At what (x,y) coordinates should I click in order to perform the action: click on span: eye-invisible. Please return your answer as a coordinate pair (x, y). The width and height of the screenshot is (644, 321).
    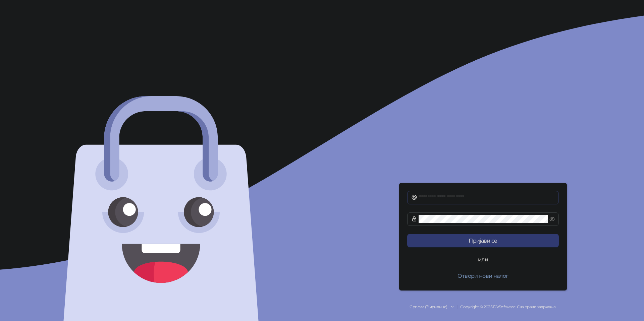
    Looking at the image, I should click on (552, 219).